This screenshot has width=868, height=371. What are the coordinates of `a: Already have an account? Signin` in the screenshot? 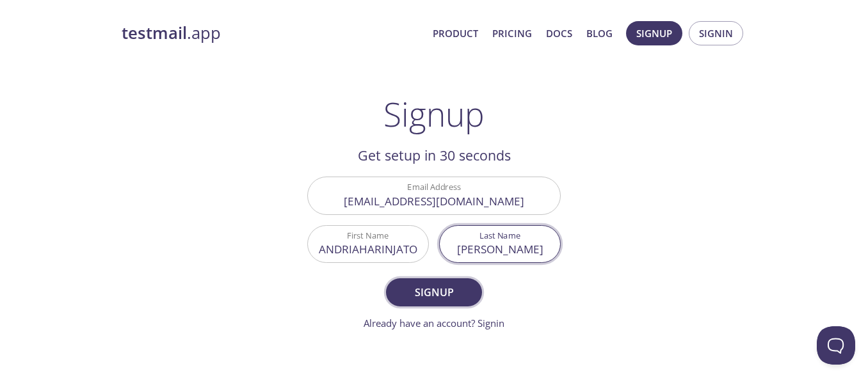 It's located at (434, 323).